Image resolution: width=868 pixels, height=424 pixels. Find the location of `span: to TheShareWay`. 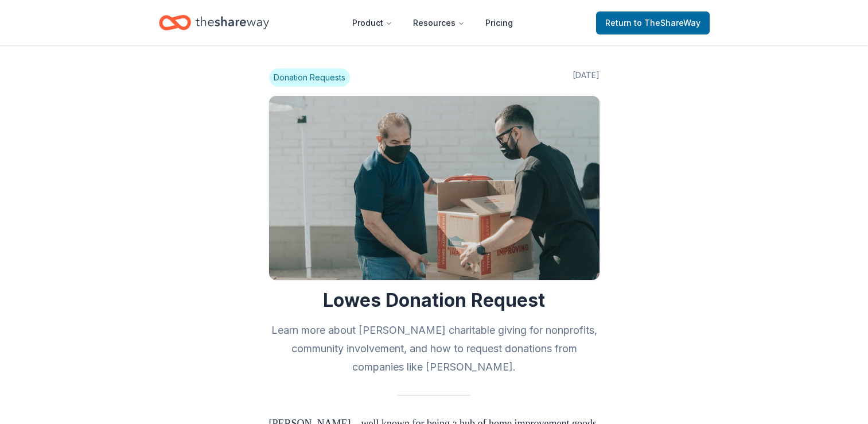

span: to TheShareWay is located at coordinates (667, 22).